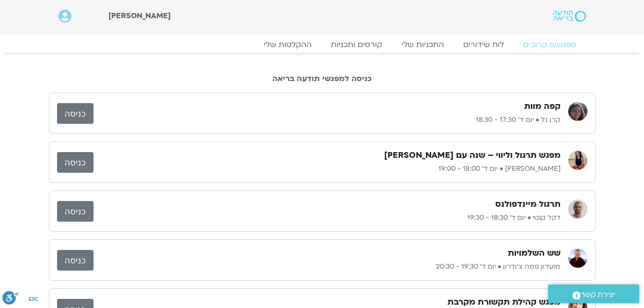 This screenshot has width=644, height=308. Describe the element at coordinates (578, 209) in the screenshot. I see `img: דקל קנטי` at that location.